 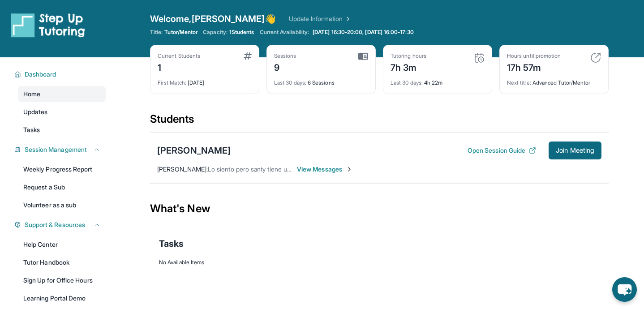 I want to click on img: Chevron Right, so click(x=347, y=19).